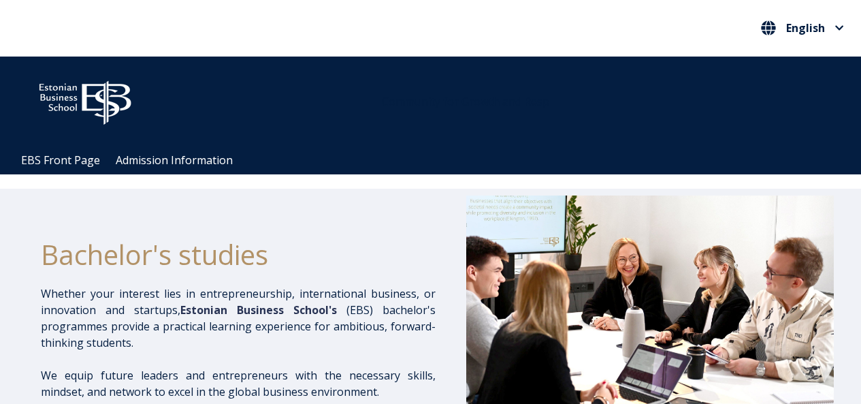 The height and width of the screenshot is (404, 861). I want to click on div: Navigation Menu, so click(437, 160).